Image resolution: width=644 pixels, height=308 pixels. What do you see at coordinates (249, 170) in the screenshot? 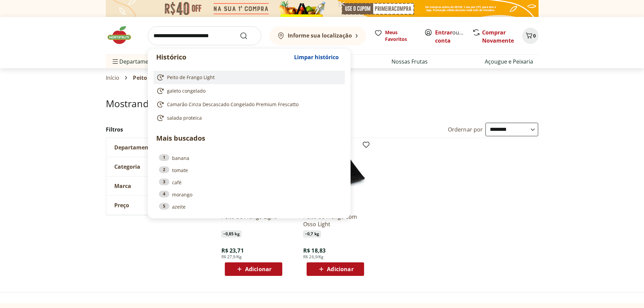
I see `a: 2tomate` at bounding box center [249, 170].